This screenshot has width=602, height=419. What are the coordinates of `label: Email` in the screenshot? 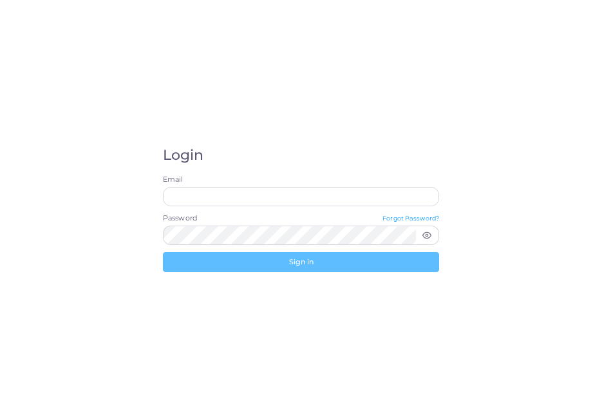 It's located at (301, 180).